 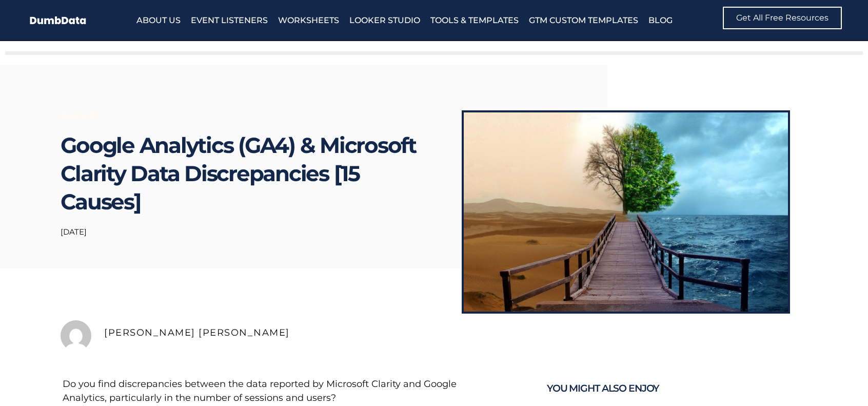 What do you see at coordinates (475, 21) in the screenshot?
I see `a: Tools & Templates` at bounding box center [475, 21].